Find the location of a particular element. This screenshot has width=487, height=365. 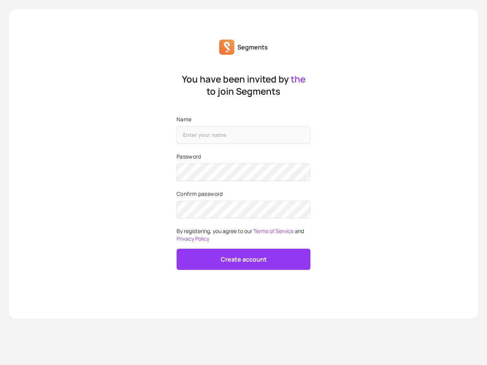

p: You have been invited by to join Segments is located at coordinates (244, 85).